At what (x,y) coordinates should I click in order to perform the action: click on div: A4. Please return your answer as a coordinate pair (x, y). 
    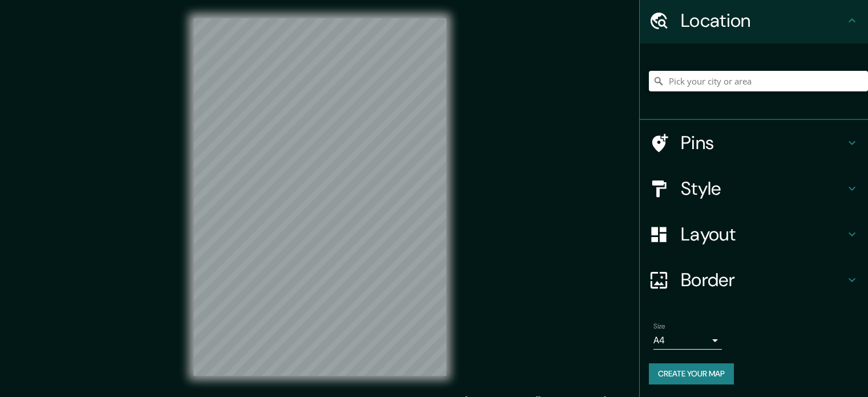
    Looking at the image, I should click on (688, 340).